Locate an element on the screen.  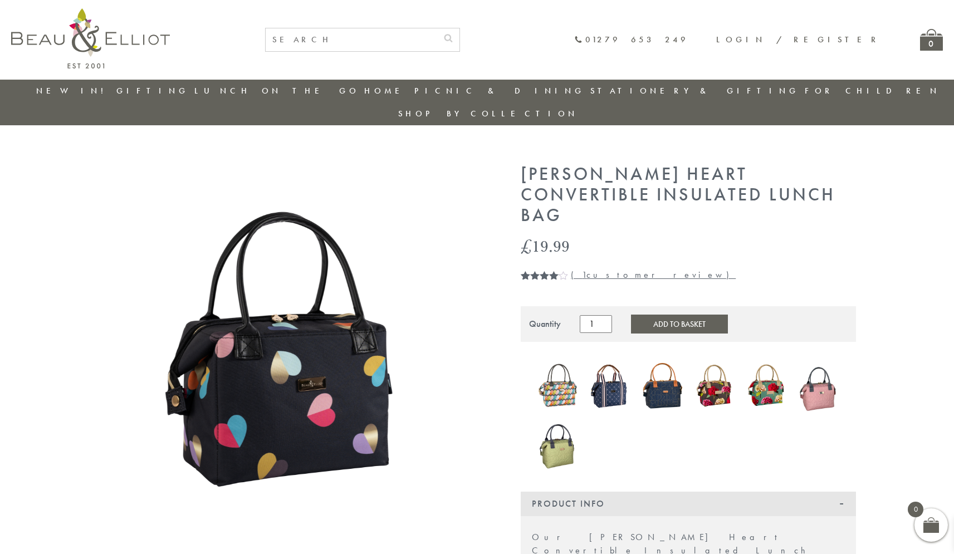
img: Carnaby eclipse convertible lunch bag is located at coordinates (558, 386).